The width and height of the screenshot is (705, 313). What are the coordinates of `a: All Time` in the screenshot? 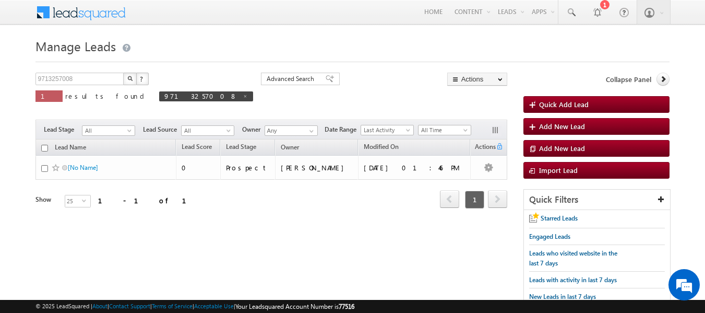 It's located at (445, 130).